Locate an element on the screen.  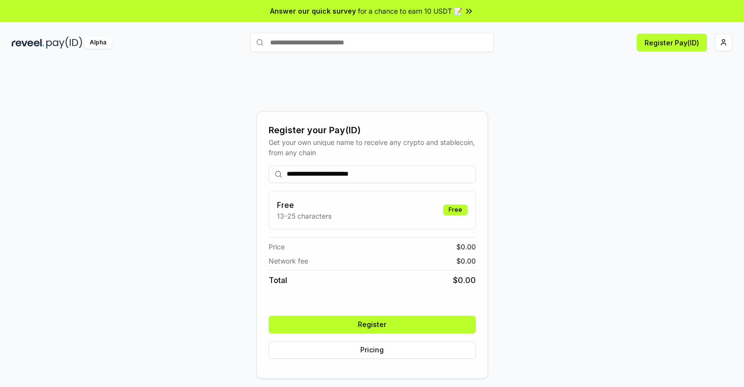
span: Total is located at coordinates (278, 280).